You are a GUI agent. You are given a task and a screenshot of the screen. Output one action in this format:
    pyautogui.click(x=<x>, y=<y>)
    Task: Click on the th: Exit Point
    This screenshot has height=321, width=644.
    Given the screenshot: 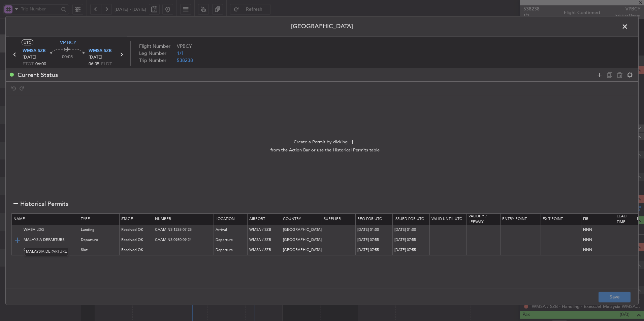 What is the action you would take?
    pyautogui.click(x=561, y=219)
    